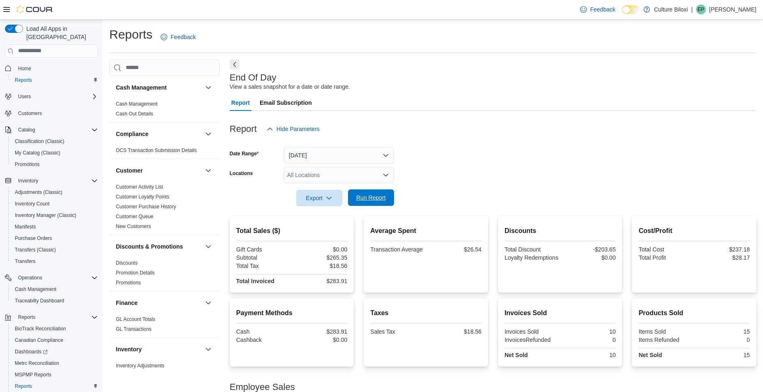 This screenshot has width=763, height=392. What do you see at coordinates (136, 319) in the screenshot?
I see `a: GL Account Totals` at bounding box center [136, 319].